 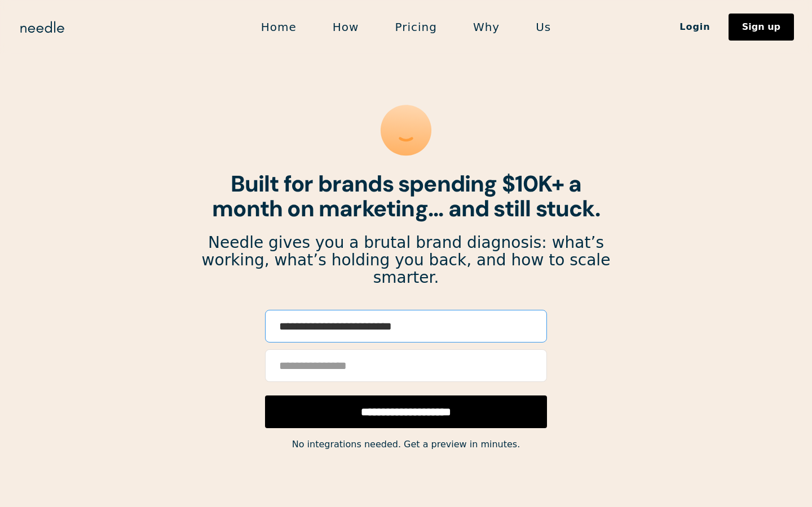 I want to click on a: Home, so click(x=279, y=27).